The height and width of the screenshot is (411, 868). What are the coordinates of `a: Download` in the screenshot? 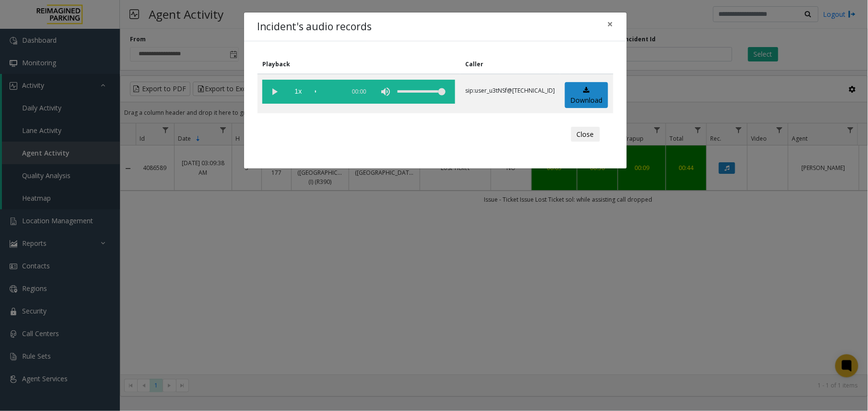 It's located at (587, 95).